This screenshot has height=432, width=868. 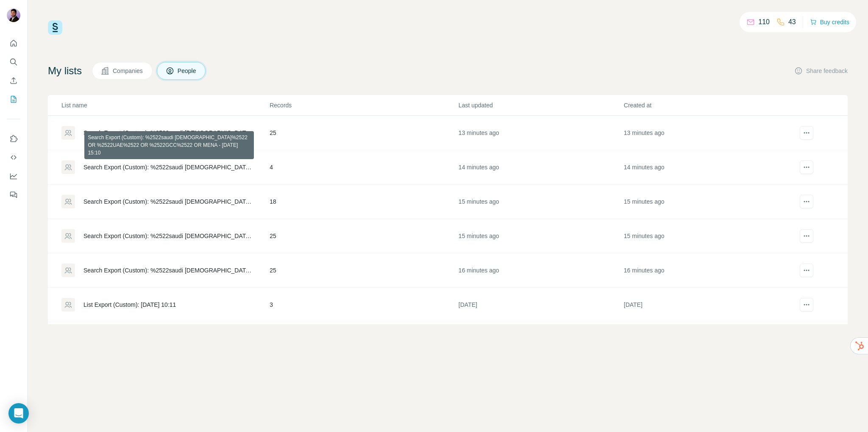 What do you see at coordinates (13, 99) in the screenshot?
I see `button: My lists` at bounding box center [13, 99].